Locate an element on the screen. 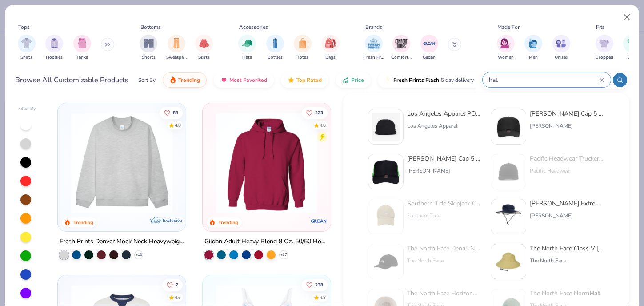  div: Browse All Customizable Products is located at coordinates (72, 80).